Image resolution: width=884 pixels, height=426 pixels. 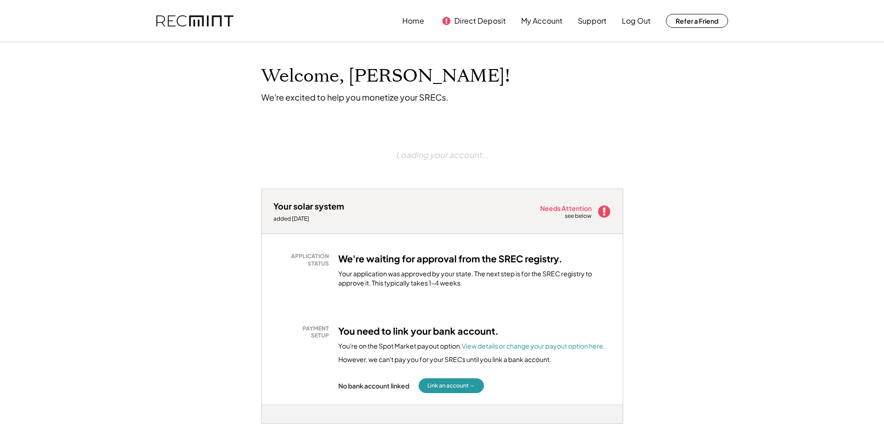 What do you see at coordinates (592, 21) in the screenshot?
I see `button: Support` at bounding box center [592, 21].